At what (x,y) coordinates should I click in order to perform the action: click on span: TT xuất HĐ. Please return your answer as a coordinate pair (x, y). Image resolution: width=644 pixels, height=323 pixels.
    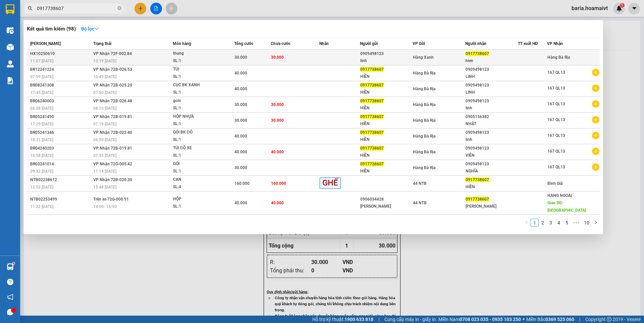
    Looking at the image, I should click on (528, 44).